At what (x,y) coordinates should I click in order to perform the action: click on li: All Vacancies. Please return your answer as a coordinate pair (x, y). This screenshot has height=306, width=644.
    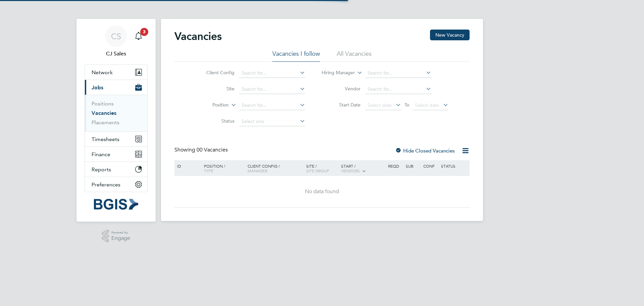
    Looking at the image, I should click on (354, 56).